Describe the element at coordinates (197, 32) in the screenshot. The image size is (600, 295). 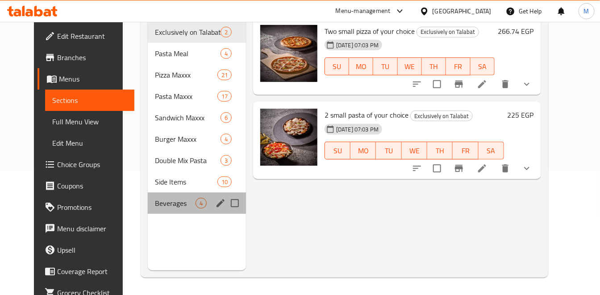
I see `div: Exclusively on Talabat2` at that location.